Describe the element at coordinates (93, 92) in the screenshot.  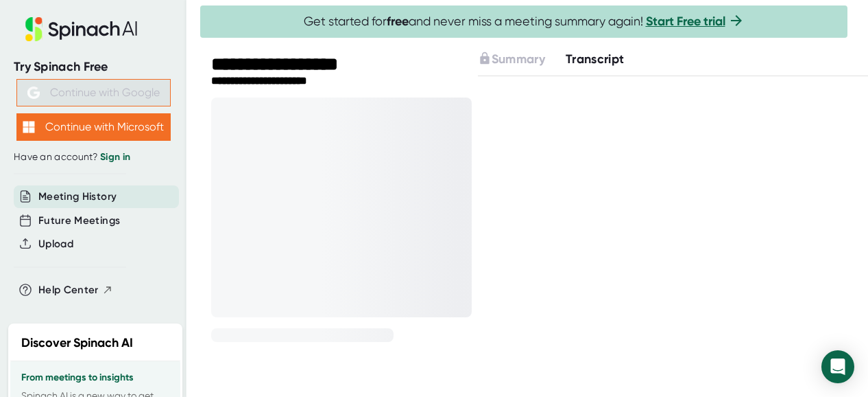
I see `button: Continue with Google` at that location.